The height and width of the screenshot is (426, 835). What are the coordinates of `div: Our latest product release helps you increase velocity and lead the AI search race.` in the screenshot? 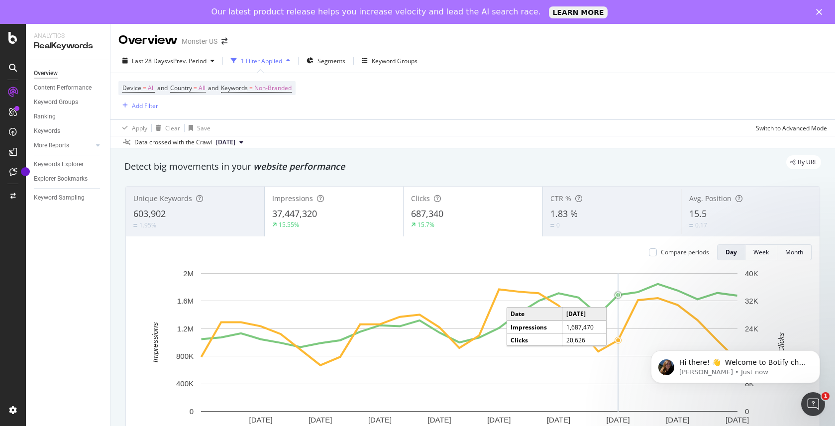 It's located at (376, 12).